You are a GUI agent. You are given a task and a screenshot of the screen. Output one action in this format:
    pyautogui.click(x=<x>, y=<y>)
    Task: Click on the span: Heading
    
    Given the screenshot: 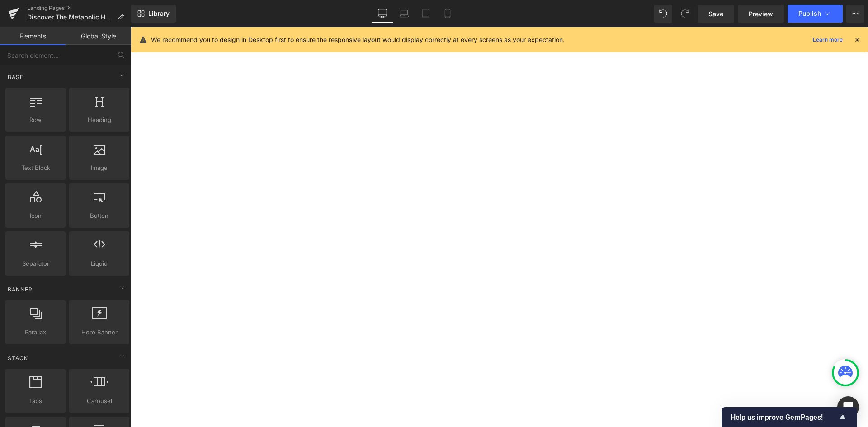 What is the action you would take?
    pyautogui.click(x=99, y=120)
    